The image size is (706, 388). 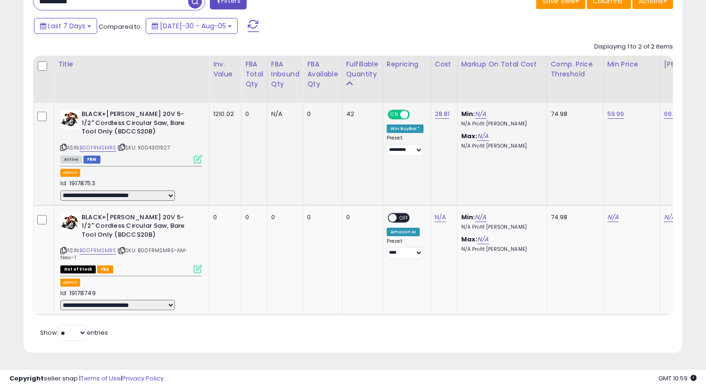 I want to click on a: 28.81, so click(x=443, y=114).